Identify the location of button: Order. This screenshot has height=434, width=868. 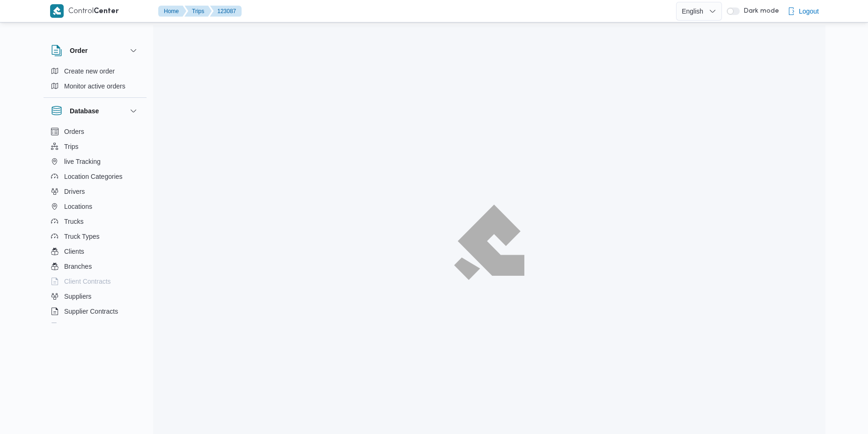
(95, 50).